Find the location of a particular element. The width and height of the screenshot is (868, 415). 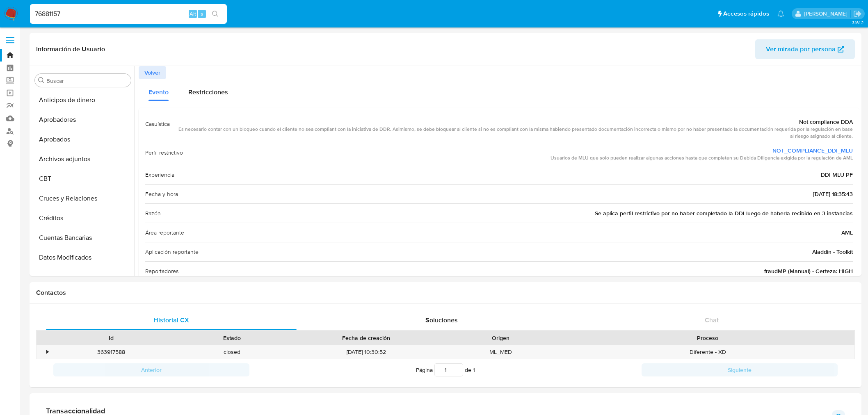

div: 363917588 is located at coordinates (111, 351).